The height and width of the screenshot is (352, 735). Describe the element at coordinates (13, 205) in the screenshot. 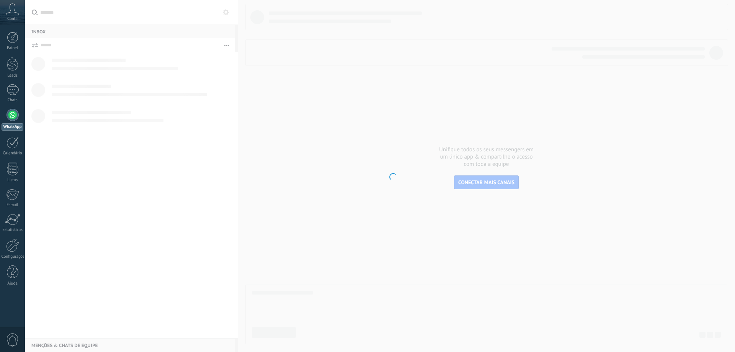

I see `div: E-mail` at that location.